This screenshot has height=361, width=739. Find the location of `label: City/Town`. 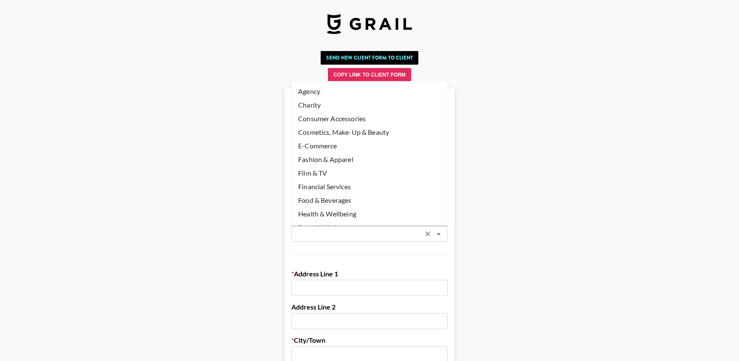

label: City/Town is located at coordinates (369, 340).